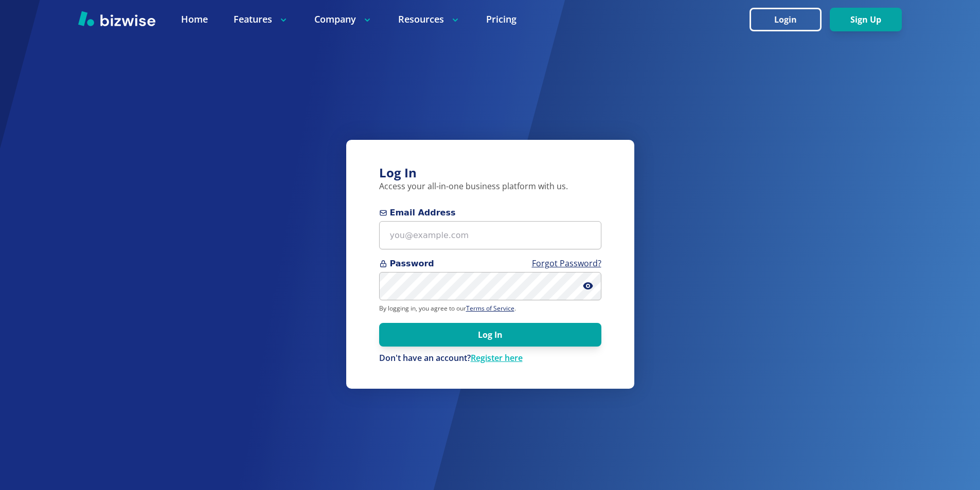  What do you see at coordinates (490, 358) in the screenshot?
I see `div: Don't have an account?Register here` at bounding box center [490, 358].